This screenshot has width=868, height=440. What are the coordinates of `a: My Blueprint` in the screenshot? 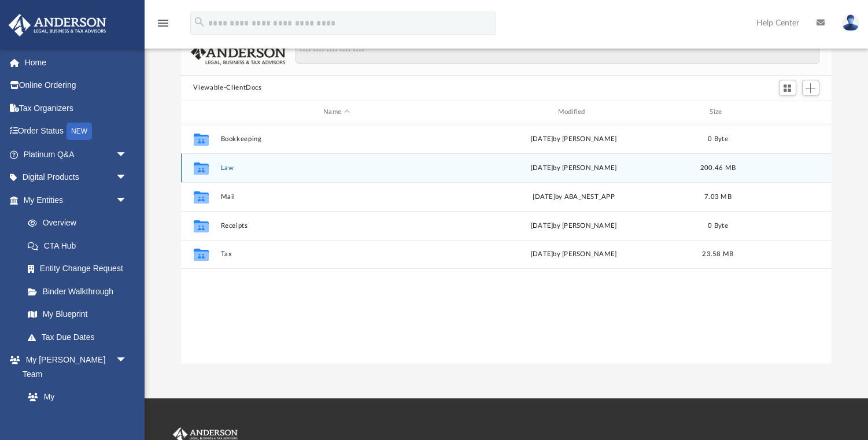 It's located at (78, 314).